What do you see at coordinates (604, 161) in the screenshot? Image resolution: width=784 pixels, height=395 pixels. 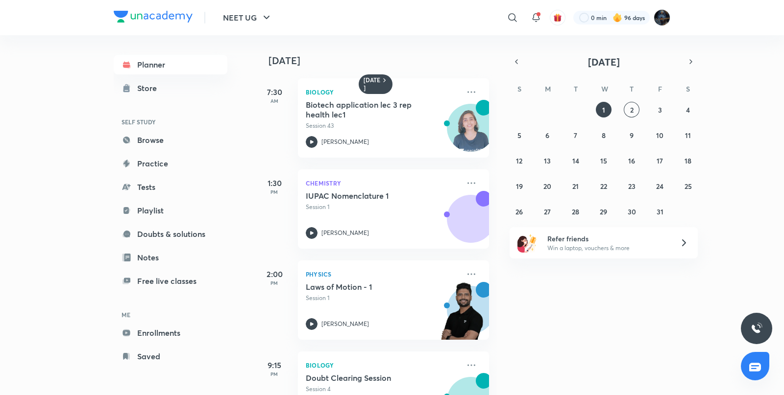 I see `button: October 15, 2025` at bounding box center [604, 161].